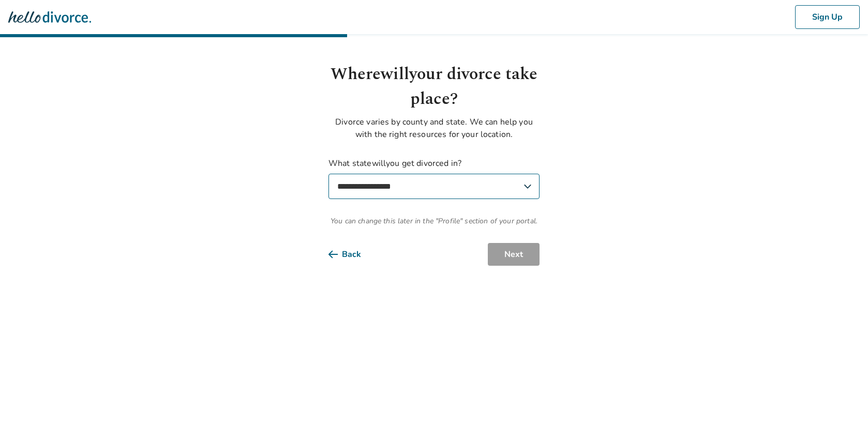  I want to click on select: What statewillyou get divorced in?, so click(434, 186).